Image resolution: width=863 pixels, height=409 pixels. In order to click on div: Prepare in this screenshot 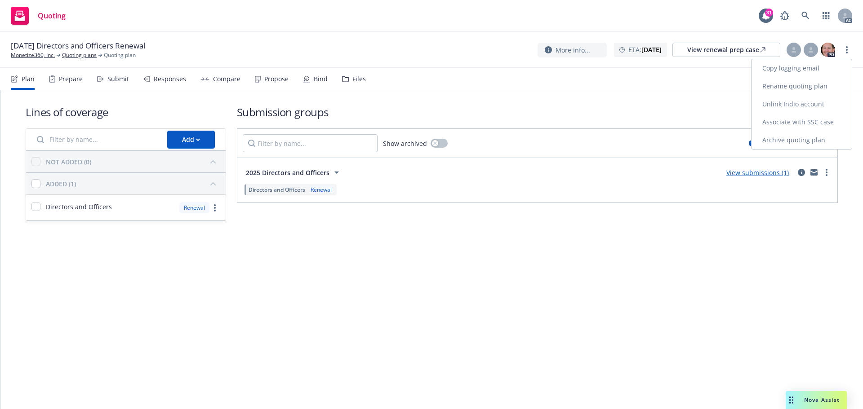, I will do `click(71, 79)`.